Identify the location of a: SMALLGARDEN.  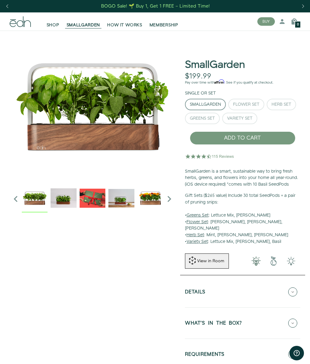
(83, 21).